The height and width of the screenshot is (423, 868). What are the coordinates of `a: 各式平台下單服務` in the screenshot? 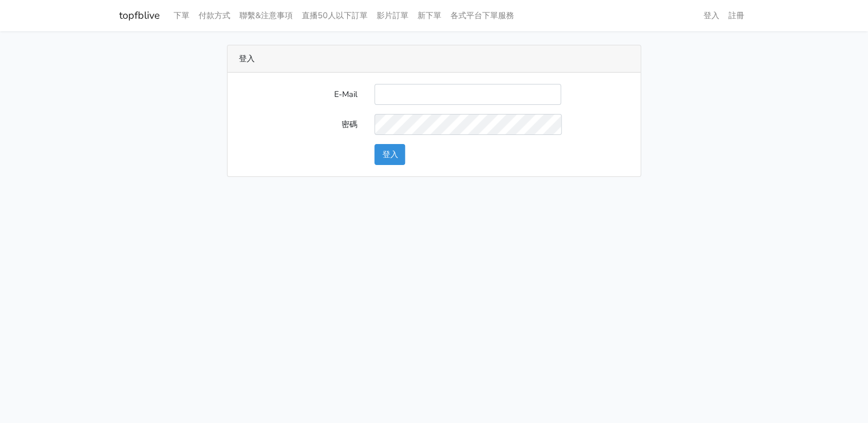 It's located at (482, 15).